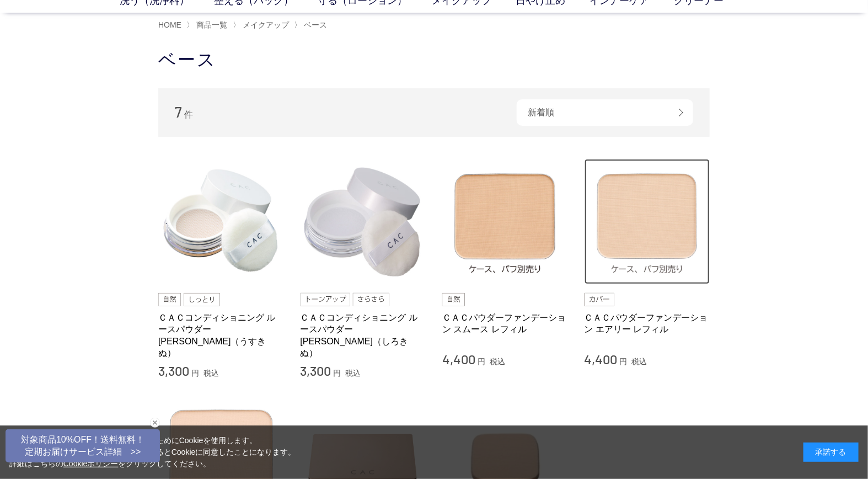 The image size is (868, 479). Describe the element at coordinates (202, 300) in the screenshot. I see `img: しっとり` at that location.